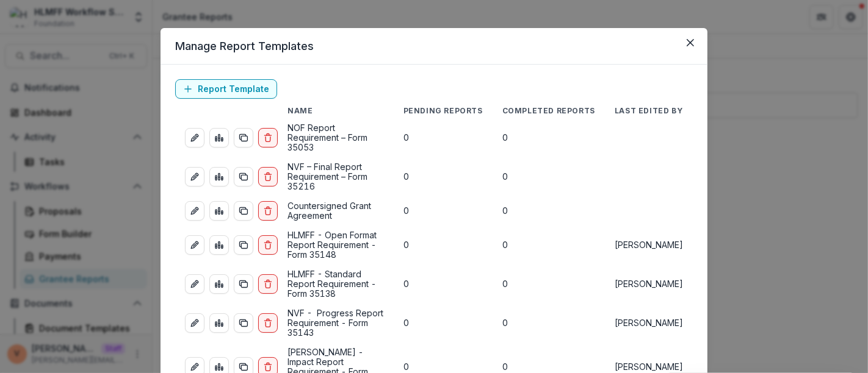  What do you see at coordinates (336, 245) in the screenshot?
I see `td: HLMFF - Open Format Report Requirement - Form 35148` at bounding box center [336, 245].